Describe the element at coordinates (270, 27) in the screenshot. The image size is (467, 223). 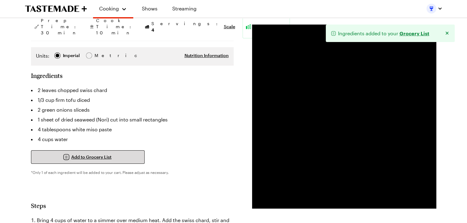
I see `span: Easy` at that location.